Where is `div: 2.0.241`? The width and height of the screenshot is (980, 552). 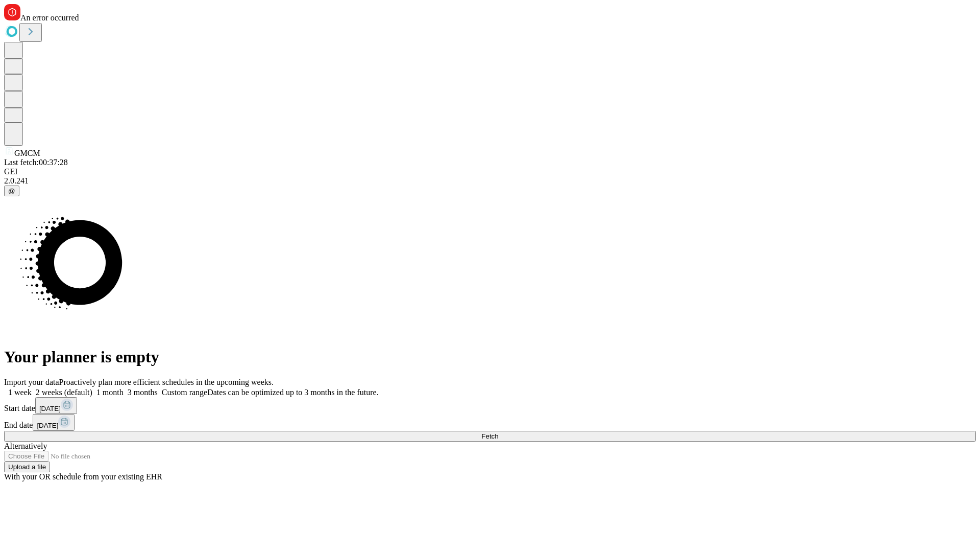
div: 2.0.241 is located at coordinates (490, 181).